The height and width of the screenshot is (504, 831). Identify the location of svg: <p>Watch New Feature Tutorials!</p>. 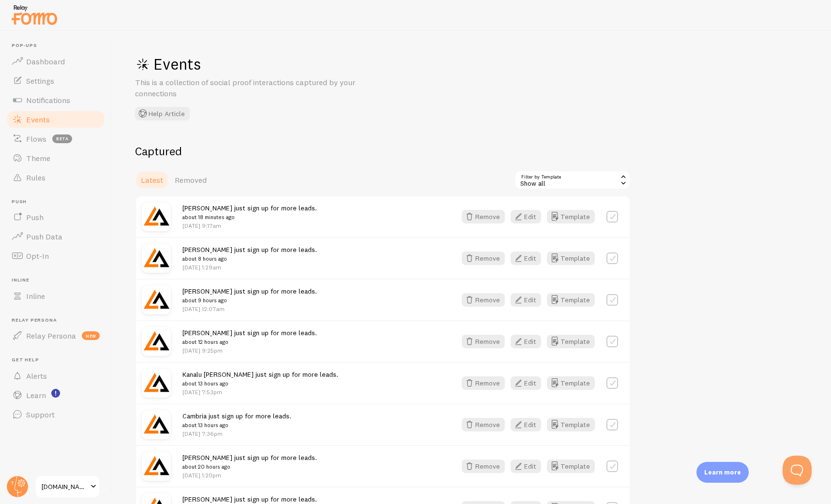
(56, 394).